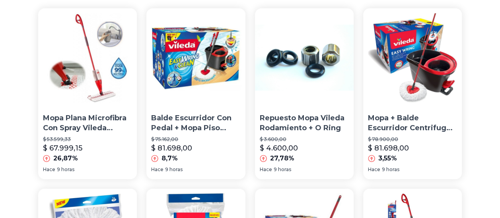 Image resolution: width=500 pixels, height=218 pixels. Describe the element at coordinates (304, 140) in the screenshot. I see `p: $ 3.600,00` at that location.